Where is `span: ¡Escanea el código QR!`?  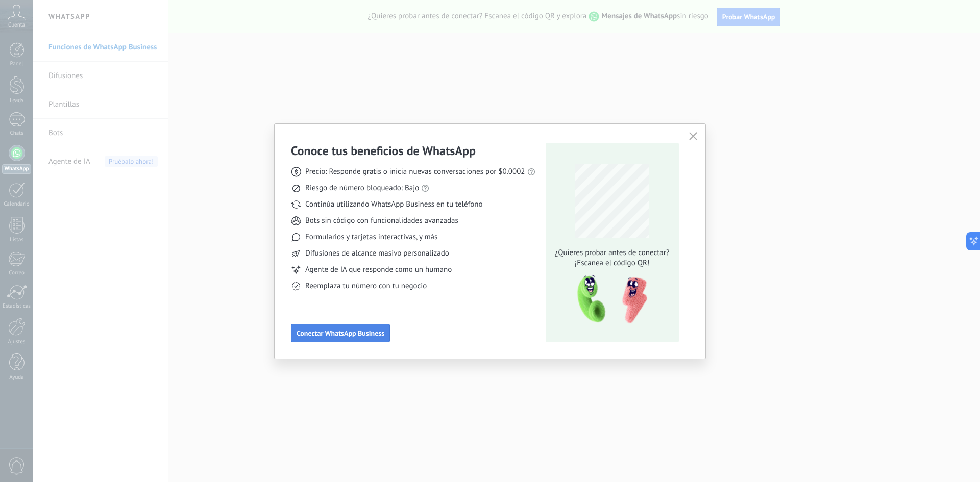 span: ¡Escanea el código QR! is located at coordinates (612, 263).